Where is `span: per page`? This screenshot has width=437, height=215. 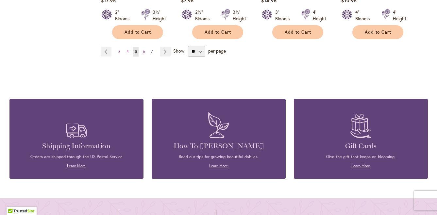
span: per page is located at coordinates (217, 51).